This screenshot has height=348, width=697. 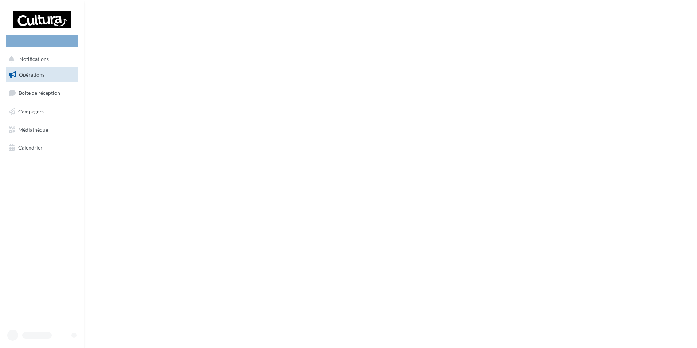 What do you see at coordinates (33, 129) in the screenshot?
I see `span: Médiathèque` at bounding box center [33, 129].